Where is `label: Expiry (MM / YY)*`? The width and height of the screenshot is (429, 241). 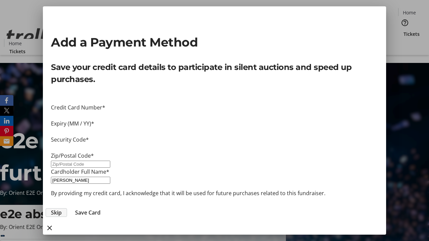
label: Expiry (MM / YY)* is located at coordinates (72, 124).